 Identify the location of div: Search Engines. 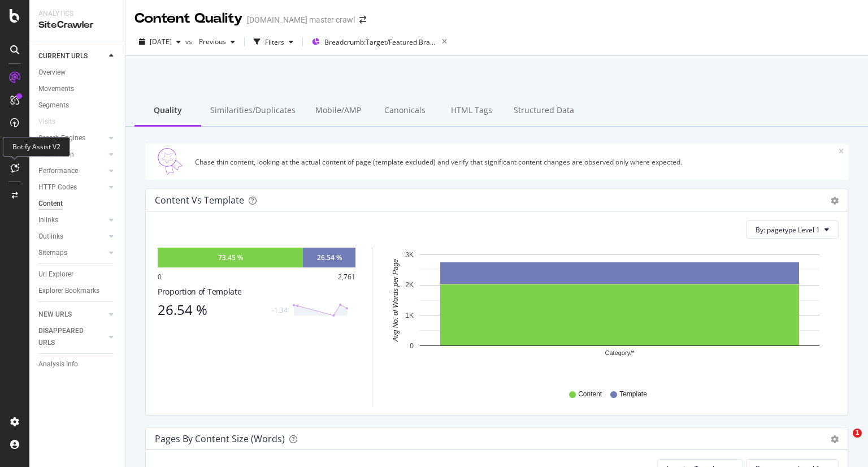
(61, 138).